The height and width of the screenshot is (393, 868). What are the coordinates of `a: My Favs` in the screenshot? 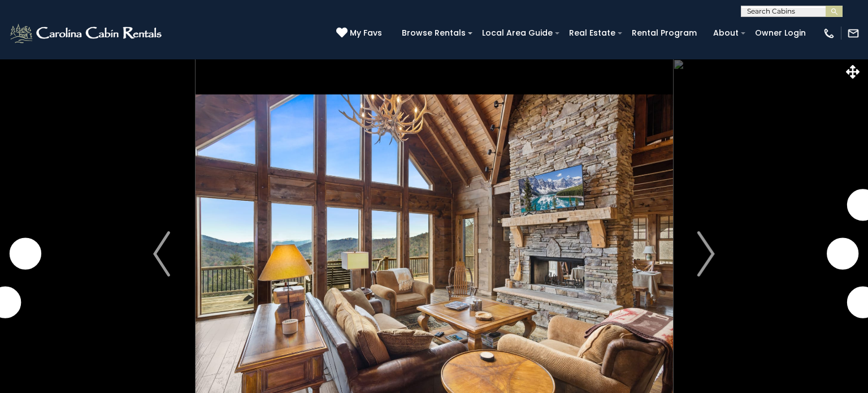 It's located at (361, 34).